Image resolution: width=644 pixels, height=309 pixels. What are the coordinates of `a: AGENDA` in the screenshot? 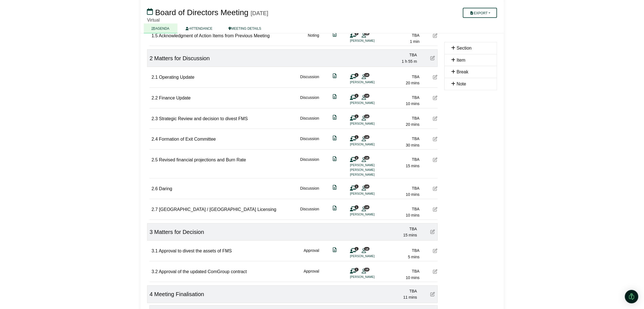 It's located at (161, 28).